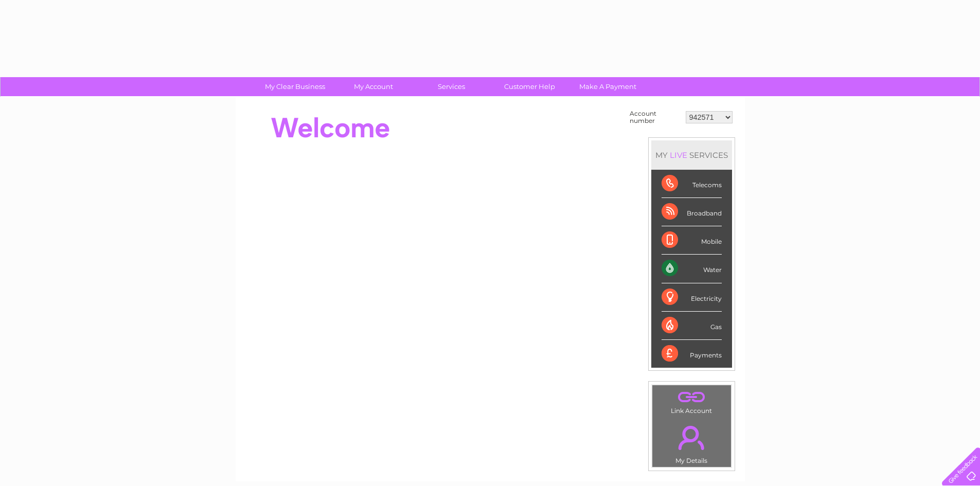  I want to click on div: Broadband, so click(691, 212).